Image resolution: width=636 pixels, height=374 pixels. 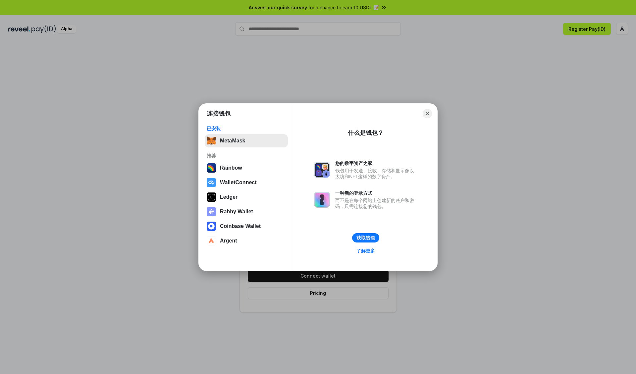 What do you see at coordinates (246, 197) in the screenshot?
I see `button: Ledger` at bounding box center [246, 197].